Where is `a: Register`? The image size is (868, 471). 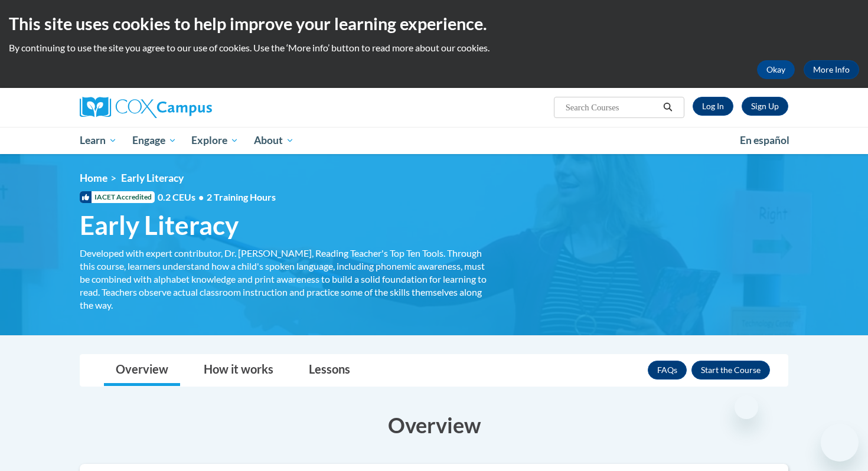
a: Register is located at coordinates (765, 106).